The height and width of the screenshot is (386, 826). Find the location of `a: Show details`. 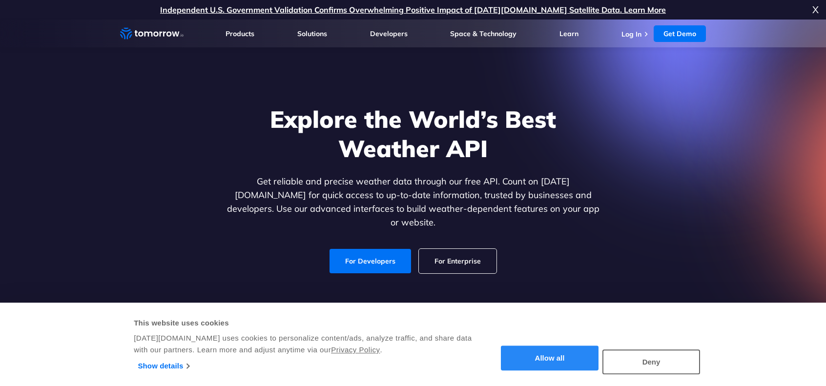

a: Show details is located at coordinates (164, 366).